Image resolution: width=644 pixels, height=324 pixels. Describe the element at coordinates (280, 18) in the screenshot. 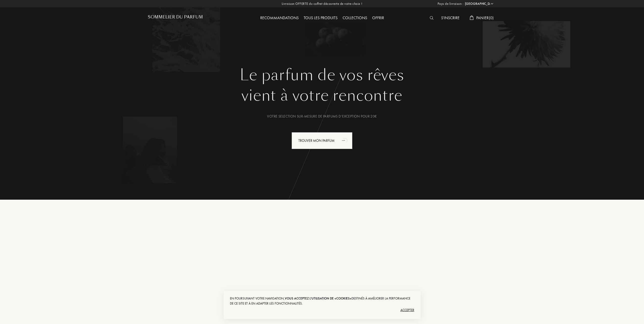

I see `a: Recommandations` at that location.